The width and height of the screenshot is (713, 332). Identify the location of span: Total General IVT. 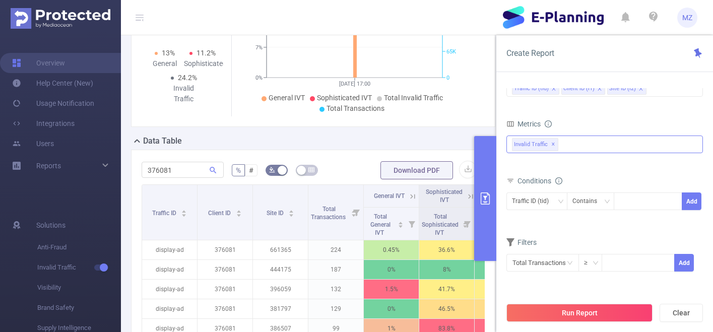
(381, 225).